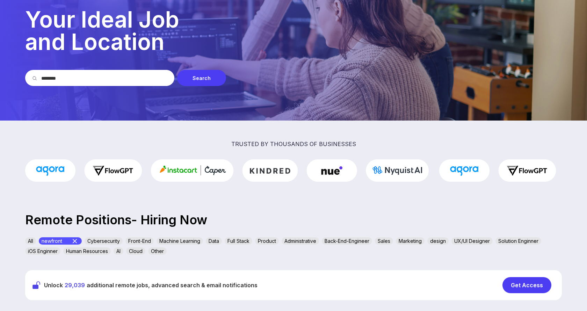 The height and width of the screenshot is (311, 587). What do you see at coordinates (384, 241) in the screenshot?
I see `div: Sales` at bounding box center [384, 241].